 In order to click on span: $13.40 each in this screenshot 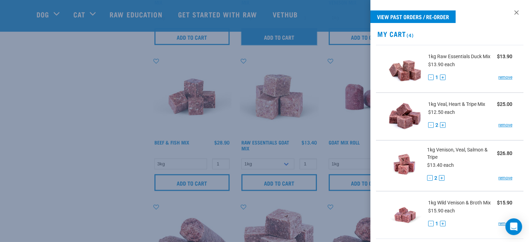, I will do `click(441, 165)`.